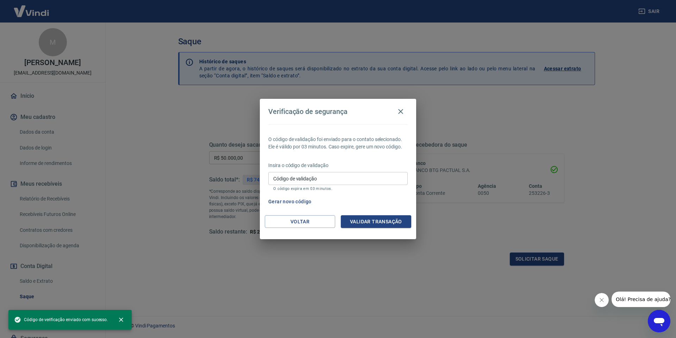 Image resolution: width=676 pixels, height=338 pixels. I want to click on button: close, so click(121, 320).